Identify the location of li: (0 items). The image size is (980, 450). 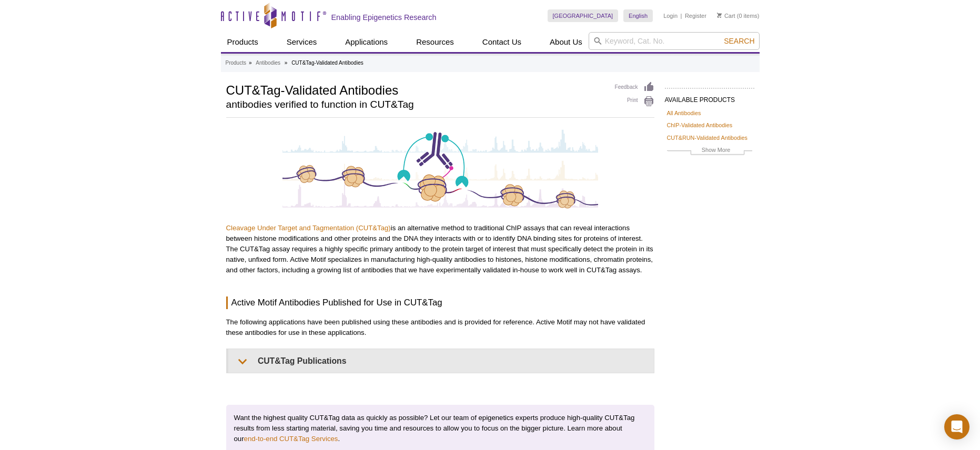
(738, 16).